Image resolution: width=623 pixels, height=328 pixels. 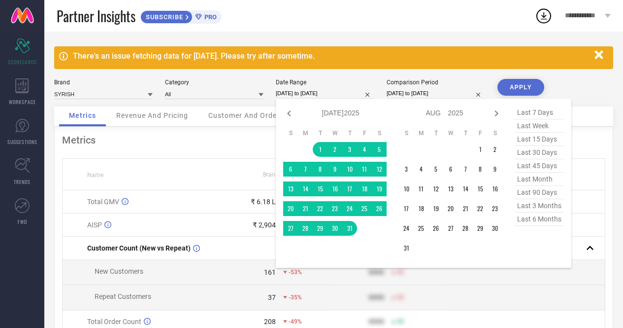 What do you see at coordinates (421, 208) in the screenshot?
I see `td: Mon Aug 18 2025` at bounding box center [421, 208].